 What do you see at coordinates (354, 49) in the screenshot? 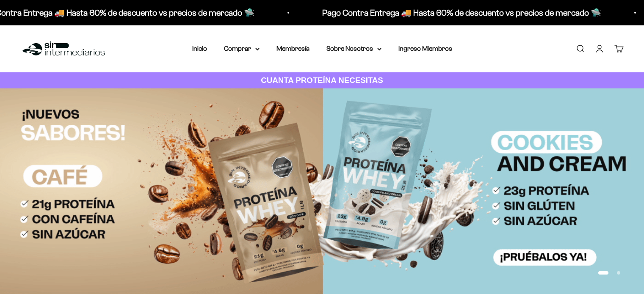
I see `summary: Sobre Nosotros` at bounding box center [354, 49].